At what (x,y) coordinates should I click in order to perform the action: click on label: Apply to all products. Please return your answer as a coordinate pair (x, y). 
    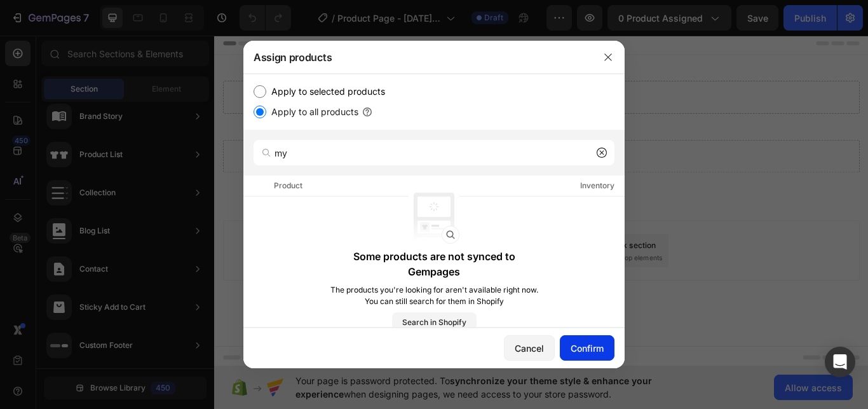
    Looking at the image, I should click on (312, 112).